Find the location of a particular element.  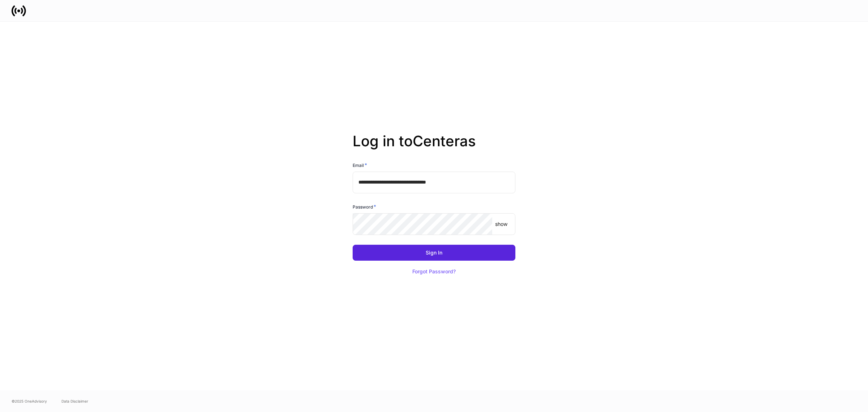

div: Forgot Password? is located at coordinates (434, 272).